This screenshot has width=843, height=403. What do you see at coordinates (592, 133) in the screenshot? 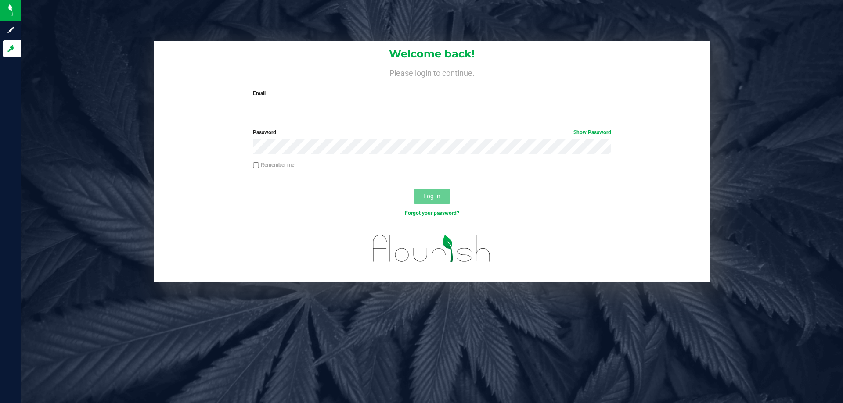
I see `a: Show Password` at bounding box center [592, 133].